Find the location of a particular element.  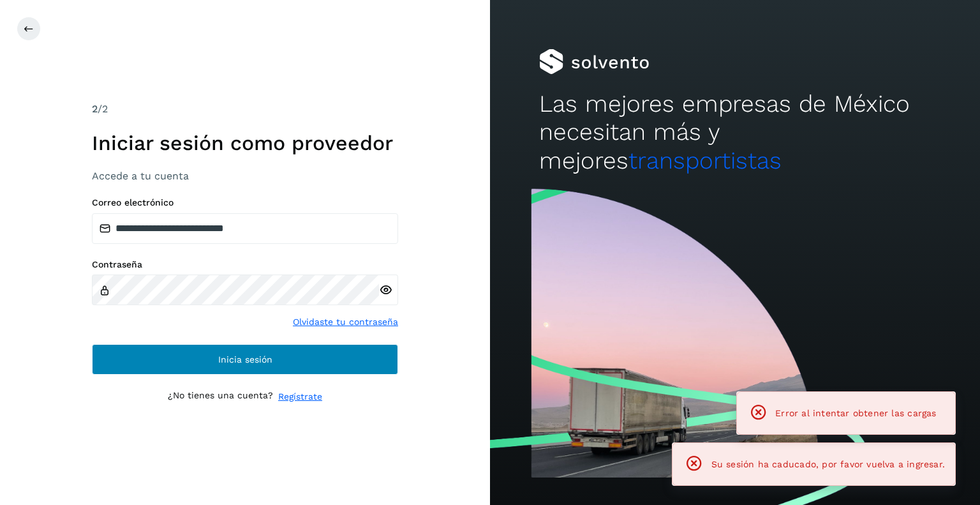

label: Contraseña is located at coordinates (245, 264).